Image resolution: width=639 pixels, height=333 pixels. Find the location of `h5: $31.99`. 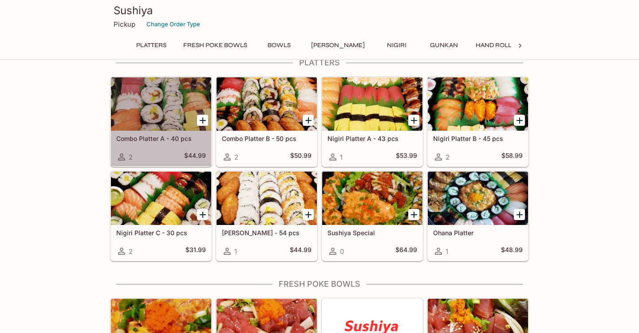

h5: $31.99 is located at coordinates (196, 251).